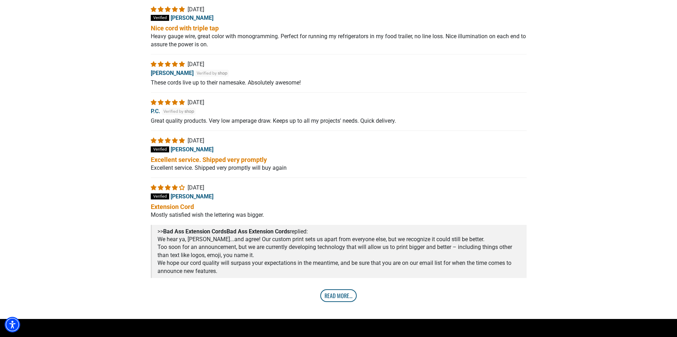 The width and height of the screenshot is (677, 337). I want to click on b: Excellent service. Shipped very promptly, so click(339, 160).